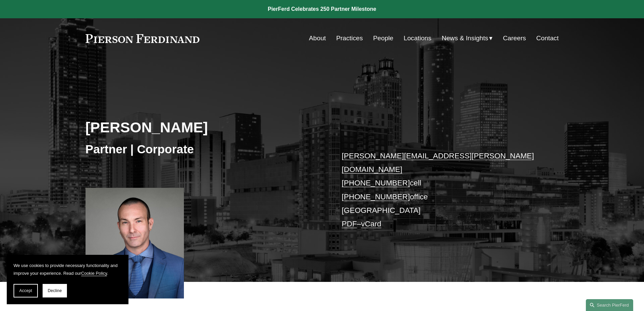 The image size is (644, 311). What do you see at coordinates (55, 291) in the screenshot?
I see `span: Decline` at bounding box center [55, 291].